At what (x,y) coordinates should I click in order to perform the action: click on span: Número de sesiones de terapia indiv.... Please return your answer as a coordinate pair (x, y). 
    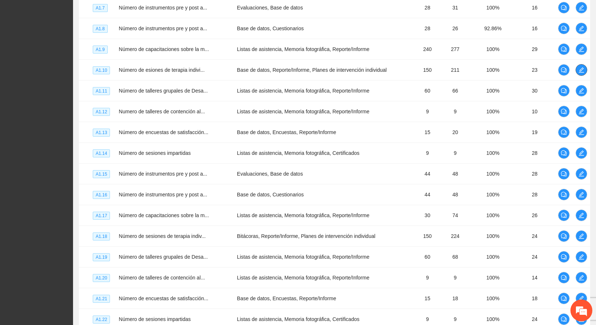
    Looking at the image, I should click on (162, 236).